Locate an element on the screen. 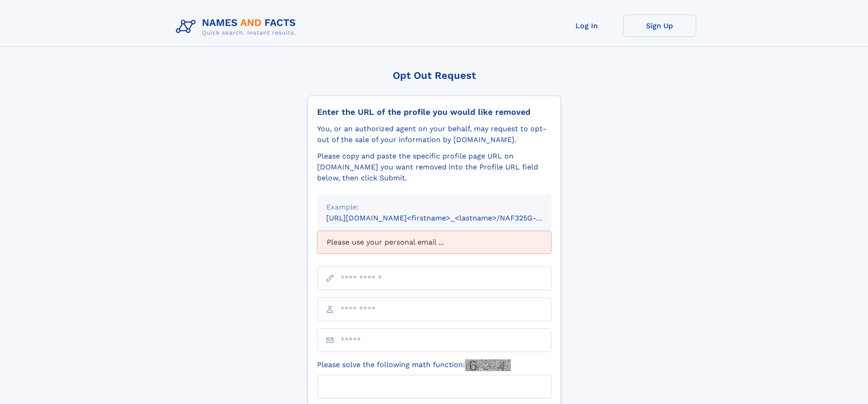 This screenshot has width=868, height=404. div: You, or an authorized agent on your behalf, may request to opt-out of the sale of your informatio... is located at coordinates (434, 135).